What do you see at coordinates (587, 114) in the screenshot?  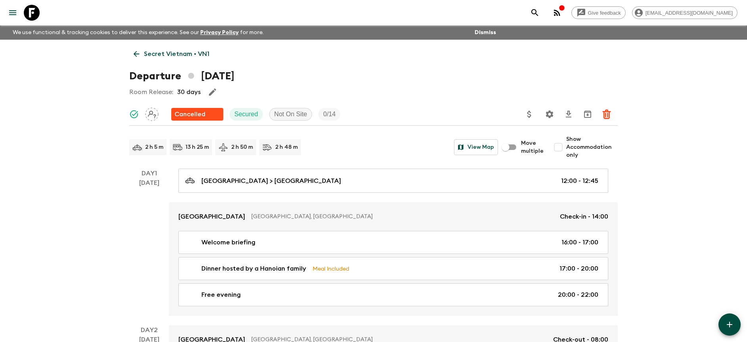 I see `button: Archive (Completed, Cancelled or Unsynced Departures only)` at bounding box center [587, 114].